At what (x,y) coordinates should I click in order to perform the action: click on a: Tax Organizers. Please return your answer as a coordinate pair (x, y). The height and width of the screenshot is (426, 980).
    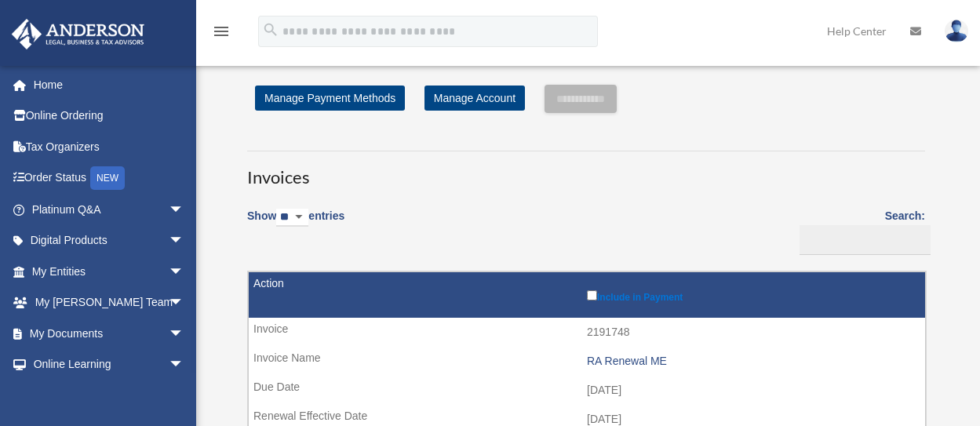
    Looking at the image, I should click on (109, 147).